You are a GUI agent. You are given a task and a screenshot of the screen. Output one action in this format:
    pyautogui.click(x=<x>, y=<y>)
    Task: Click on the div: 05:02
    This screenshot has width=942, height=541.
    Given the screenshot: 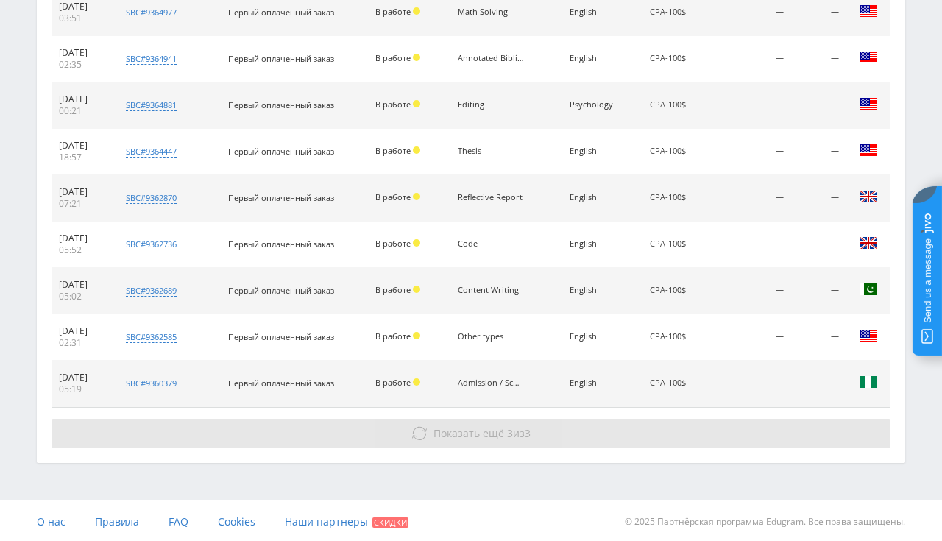 What is the action you would take?
    pyautogui.click(x=82, y=297)
    